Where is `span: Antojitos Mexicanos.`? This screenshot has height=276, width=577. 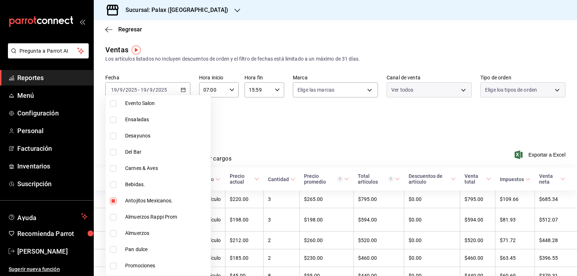
span: Antojitos Mexicanos. is located at coordinates (166, 201).